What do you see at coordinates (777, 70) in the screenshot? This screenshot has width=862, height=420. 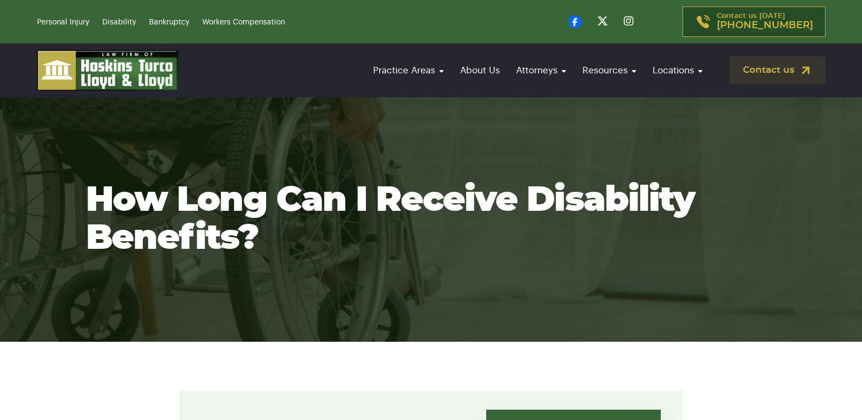 I see `a: Contact us` at bounding box center [777, 70].